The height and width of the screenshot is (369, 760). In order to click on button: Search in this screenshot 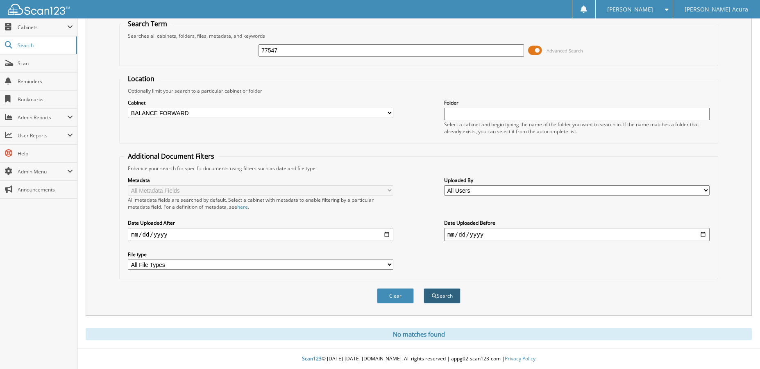, I will do `click(442, 295)`.